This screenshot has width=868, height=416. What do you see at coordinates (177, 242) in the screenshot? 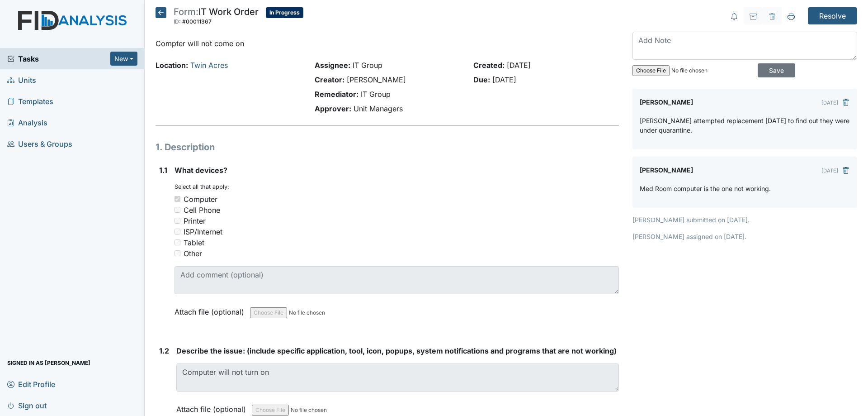
I see `input: Tablet` at bounding box center [177, 242].